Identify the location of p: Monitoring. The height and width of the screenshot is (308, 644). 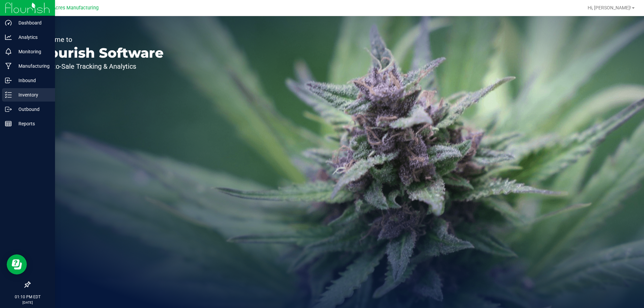
(32, 51).